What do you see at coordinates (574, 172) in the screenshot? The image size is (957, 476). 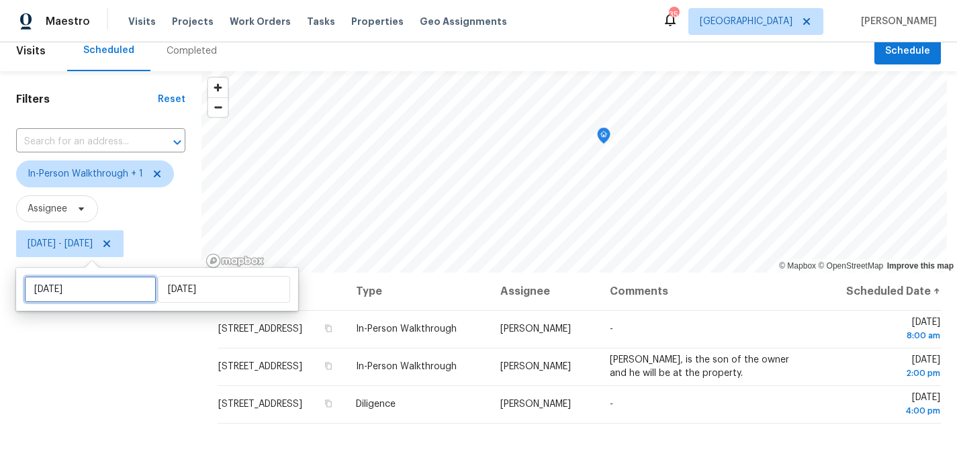 I see `canvas: Map` at bounding box center [574, 172].